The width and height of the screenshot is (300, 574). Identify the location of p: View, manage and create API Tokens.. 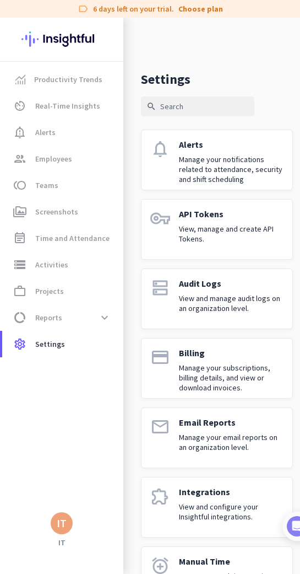
(231, 234).